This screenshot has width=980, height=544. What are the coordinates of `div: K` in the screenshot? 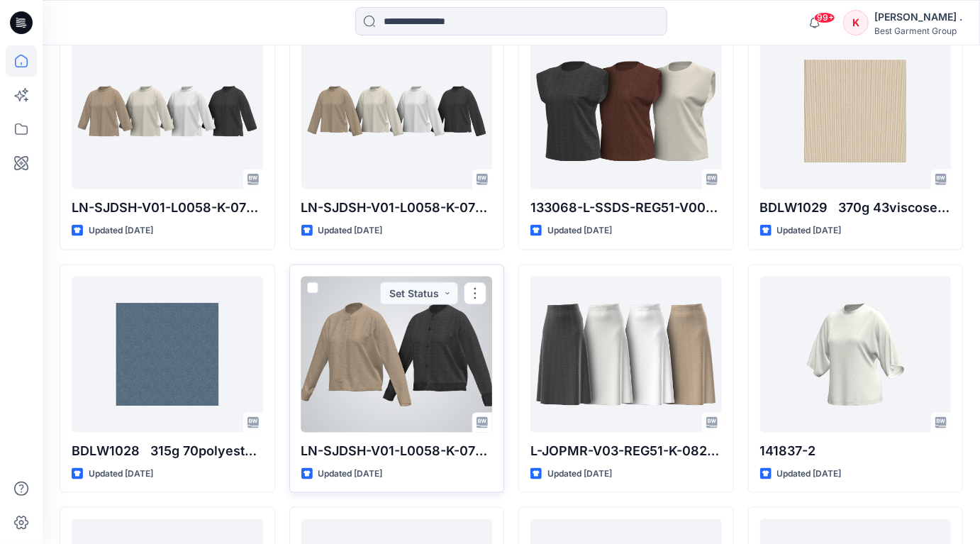 It's located at (856, 23).